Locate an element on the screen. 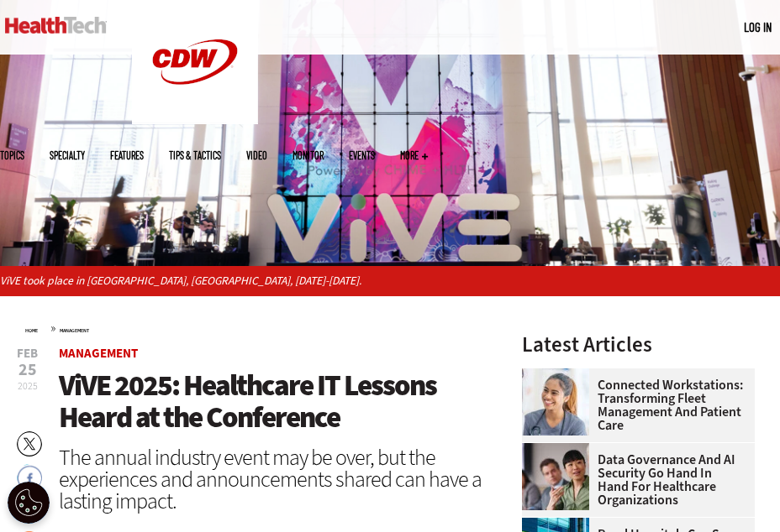 Image resolution: width=780 pixels, height=532 pixels. div: Cookie Settings is located at coordinates (29, 503).